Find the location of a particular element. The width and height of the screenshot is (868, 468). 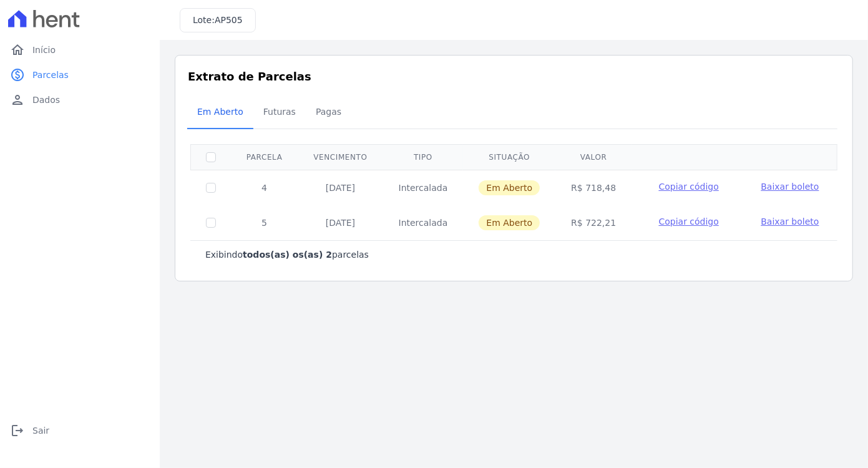

i: logout is located at coordinates (17, 430).